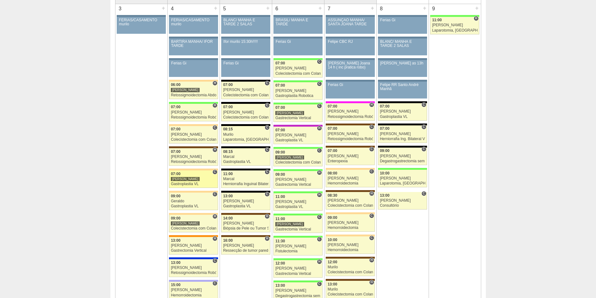 This screenshot has width=596, height=298. I want to click on span: 08:00, so click(332, 173).